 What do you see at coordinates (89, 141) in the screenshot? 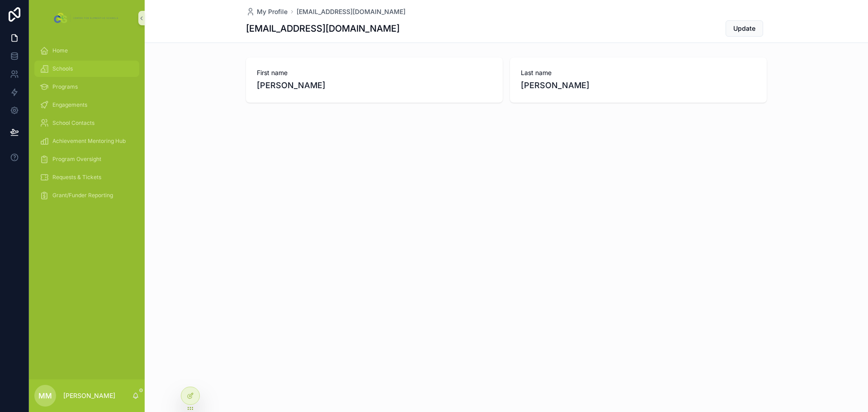
I see `span: Achievement Mentoring Hub` at bounding box center [89, 141].